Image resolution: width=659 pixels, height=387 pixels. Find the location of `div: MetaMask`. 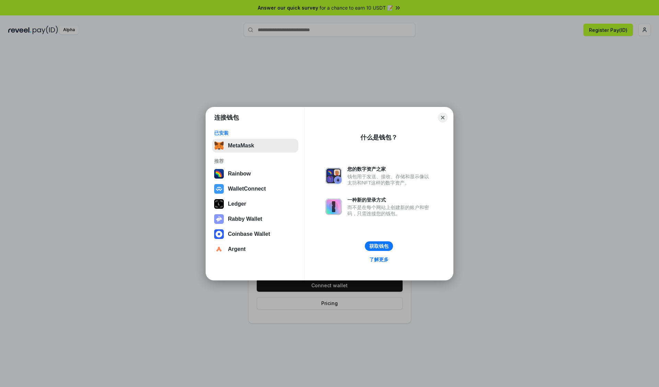

div: MetaMask is located at coordinates (241, 146).